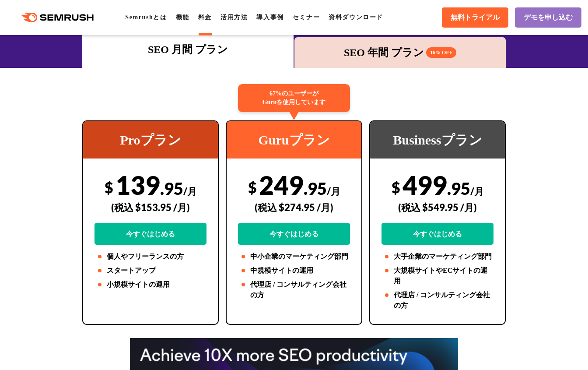  What do you see at coordinates (146, 17) in the screenshot?
I see `a: Semrushとは` at bounding box center [146, 17].